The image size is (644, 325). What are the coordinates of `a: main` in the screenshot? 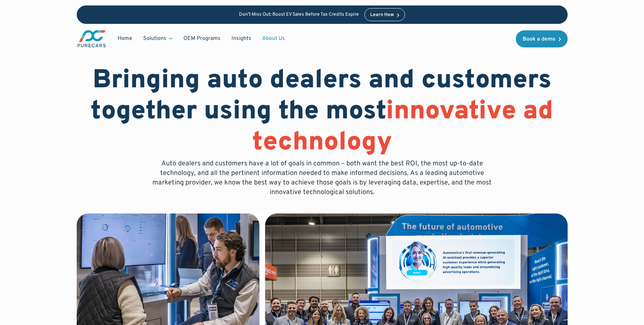 It's located at (92, 38).